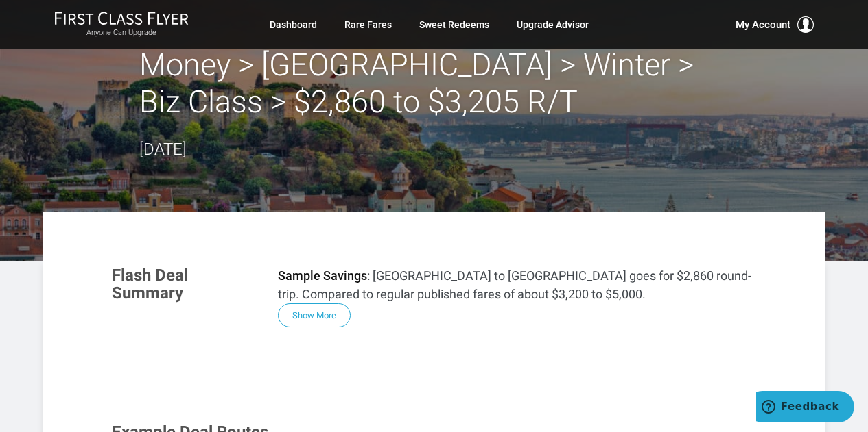 The width and height of the screenshot is (868, 432). Describe the element at coordinates (53, 16) in the screenshot. I see `span: Feedback` at that location.